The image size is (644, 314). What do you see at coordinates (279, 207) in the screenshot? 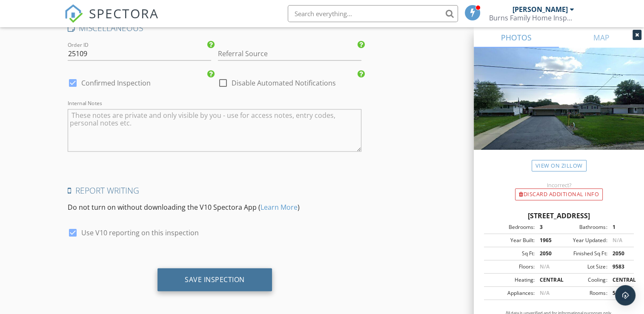
I see `a: Learn More` at bounding box center [279, 207].